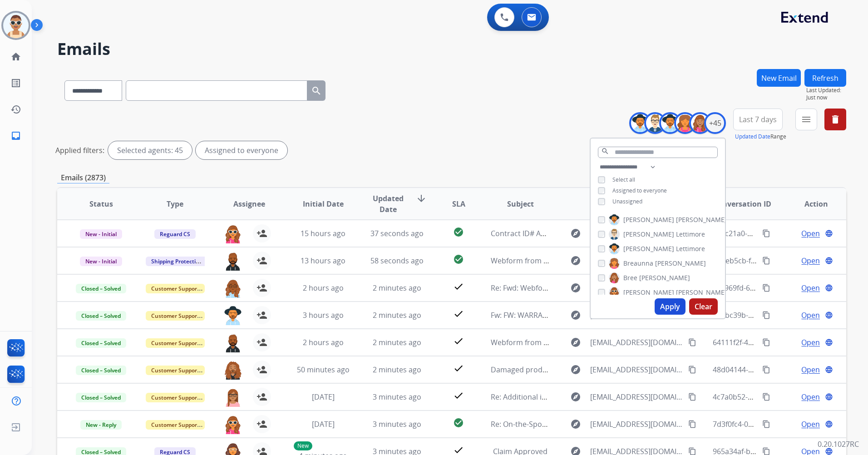  What do you see at coordinates (388, 204) in the screenshot?
I see `span: Updated Date` at bounding box center [388, 204].